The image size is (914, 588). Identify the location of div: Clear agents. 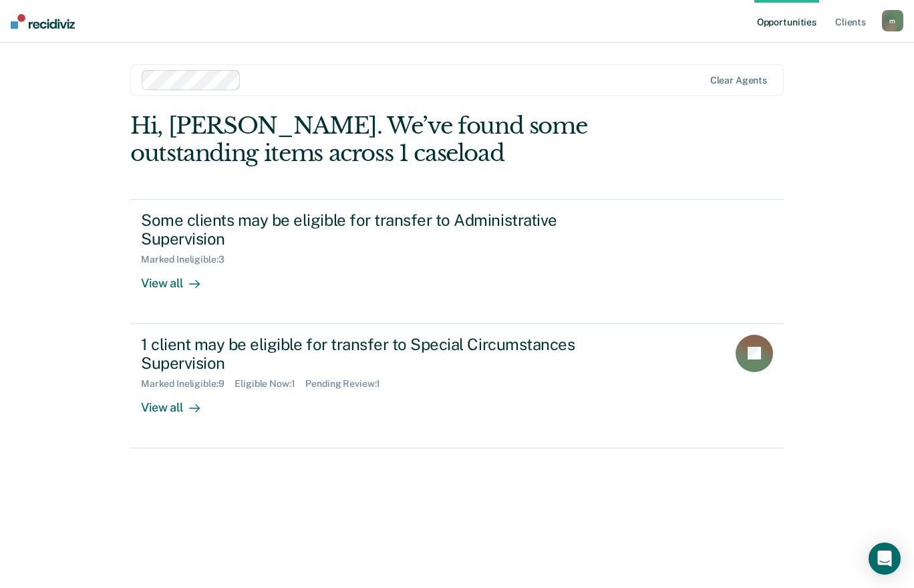
(738, 80).